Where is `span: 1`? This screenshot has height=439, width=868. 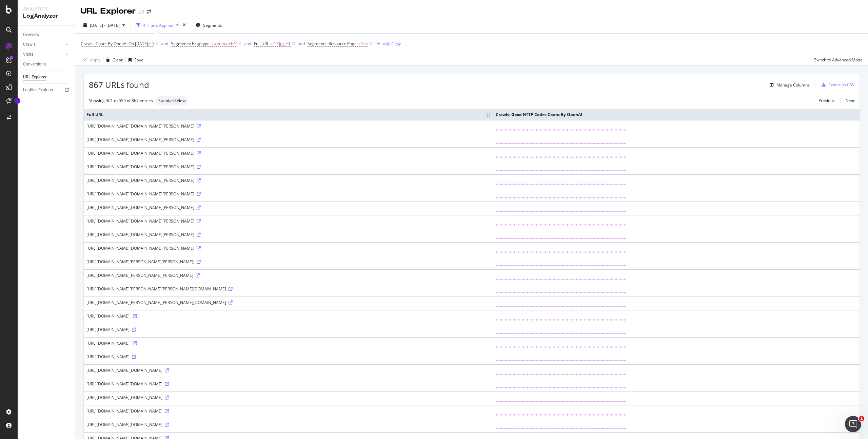
span: 1 is located at coordinates (861, 418).